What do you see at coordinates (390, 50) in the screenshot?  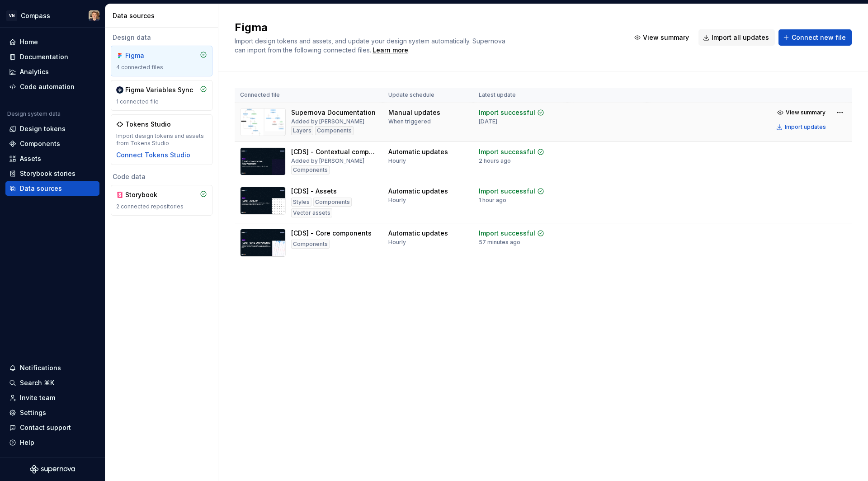 I see `a: Learn more` at bounding box center [390, 50].